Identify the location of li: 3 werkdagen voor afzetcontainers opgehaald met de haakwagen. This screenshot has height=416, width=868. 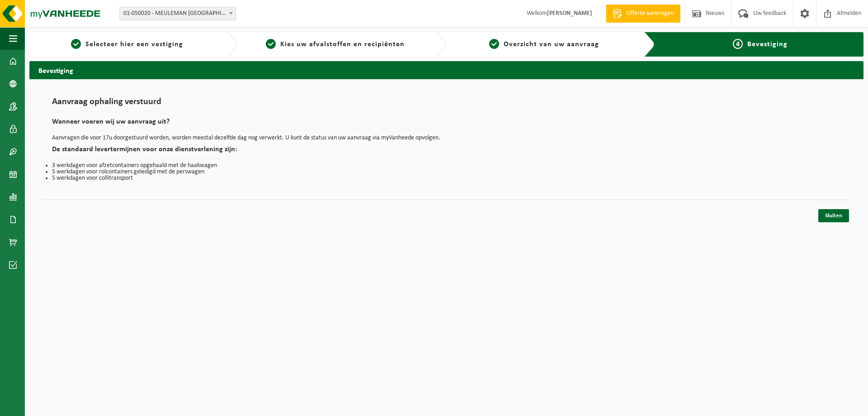
(446, 166).